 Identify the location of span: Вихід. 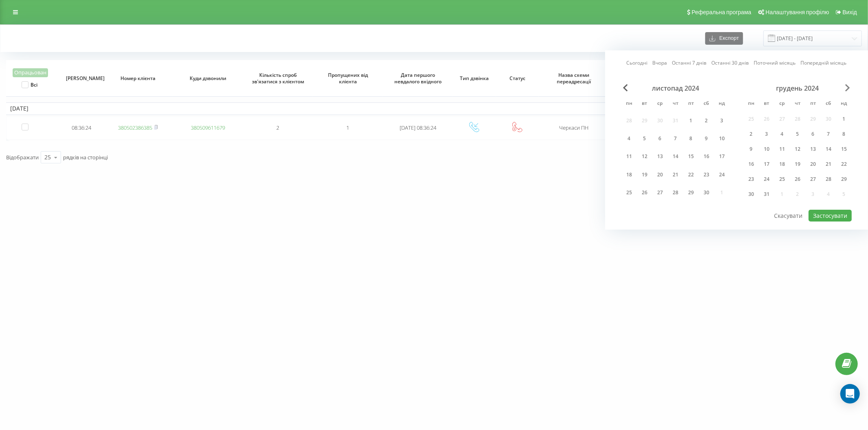
(849, 13).